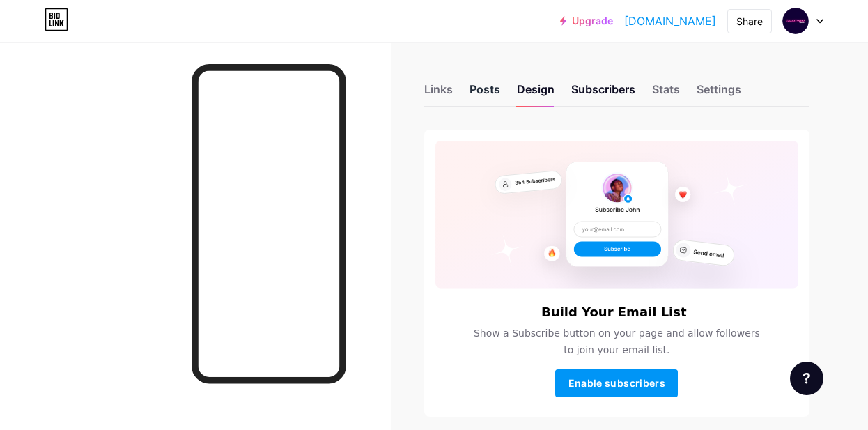 The image size is (868, 430). Describe the element at coordinates (603, 93) in the screenshot. I see `div: Subscribers` at that location.